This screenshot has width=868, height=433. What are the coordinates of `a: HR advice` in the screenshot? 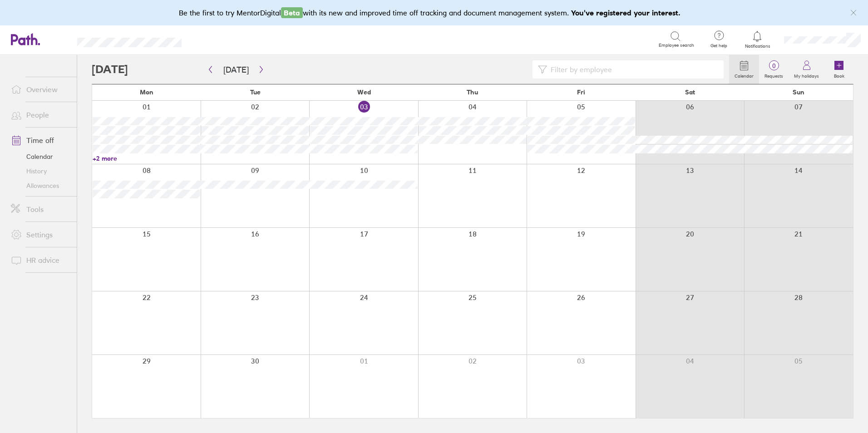 It's located at (40, 260).